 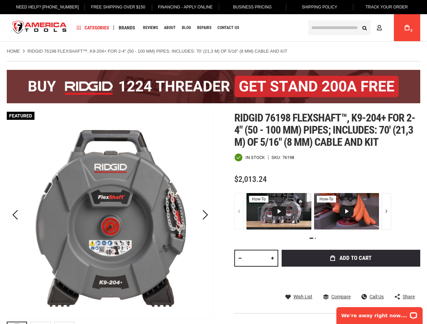 I want to click on span: Repairs, so click(x=204, y=28).